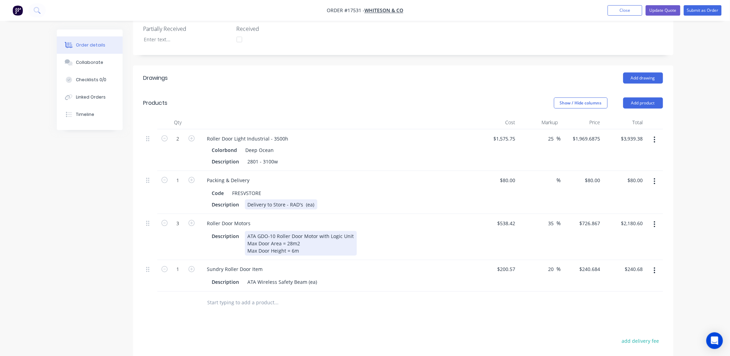 The image size is (730, 356). I want to click on div: Qty, so click(178, 122).